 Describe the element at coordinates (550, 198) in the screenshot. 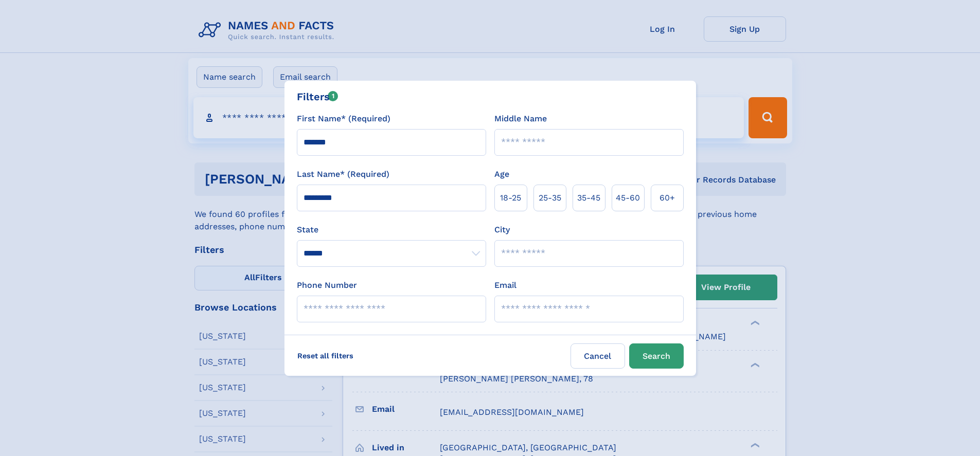

I see `span: 25‑35` at that location.